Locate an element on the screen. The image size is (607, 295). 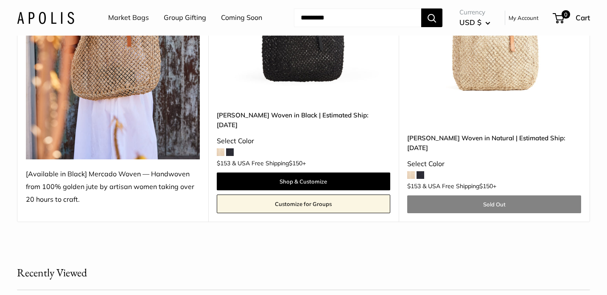
a: 0 Cart is located at coordinates (572, 18).